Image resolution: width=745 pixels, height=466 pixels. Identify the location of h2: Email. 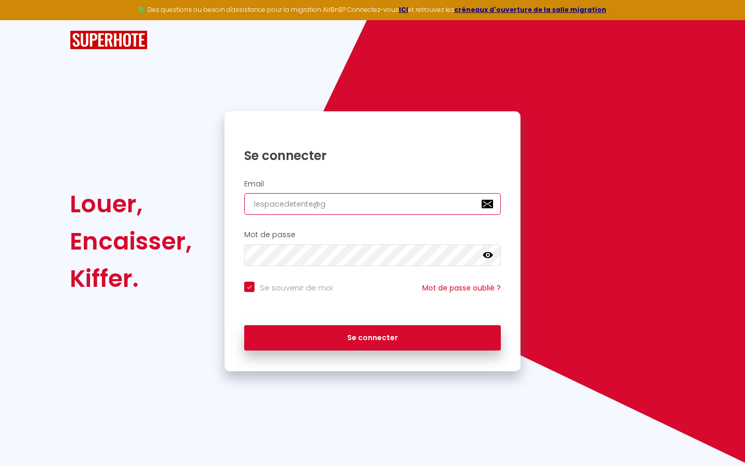
(373, 184).